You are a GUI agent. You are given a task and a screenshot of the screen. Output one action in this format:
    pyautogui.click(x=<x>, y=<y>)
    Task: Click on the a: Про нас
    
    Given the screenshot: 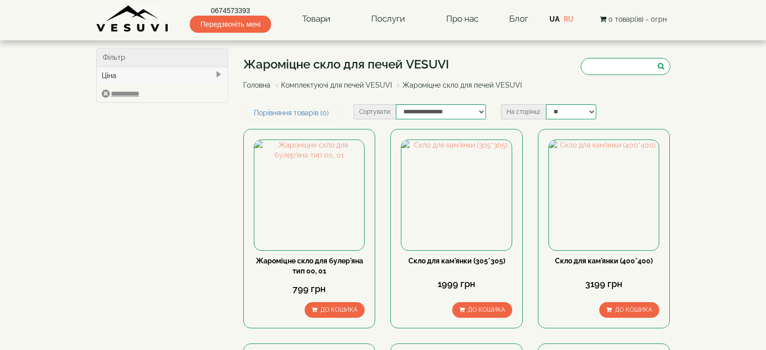 What is the action you would take?
    pyautogui.click(x=462, y=19)
    